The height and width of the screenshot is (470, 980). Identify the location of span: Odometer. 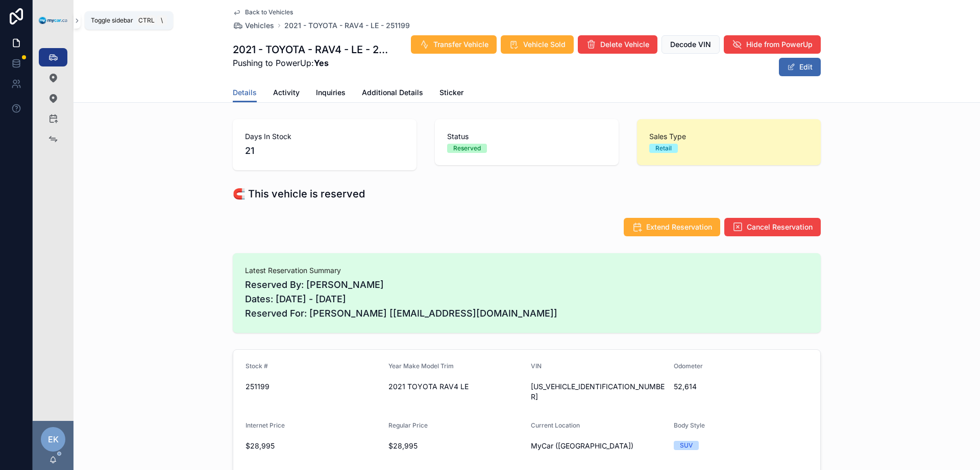
(689, 366).